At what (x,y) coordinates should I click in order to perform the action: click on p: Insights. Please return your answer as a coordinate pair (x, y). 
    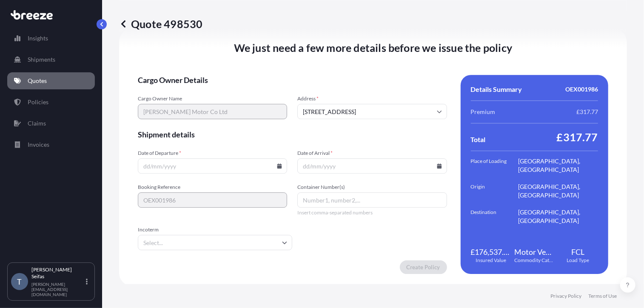
    Looking at the image, I should click on (38, 38).